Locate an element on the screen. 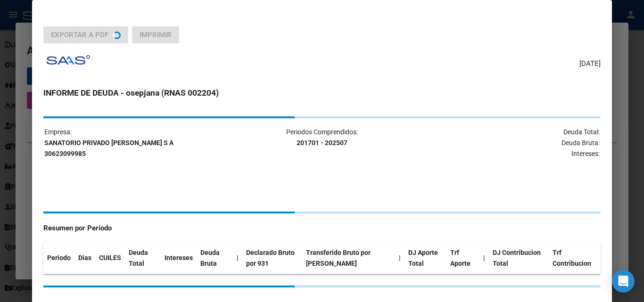 This screenshot has height=302, width=644. p: Periodos Comprendidos: is located at coordinates (322, 137).